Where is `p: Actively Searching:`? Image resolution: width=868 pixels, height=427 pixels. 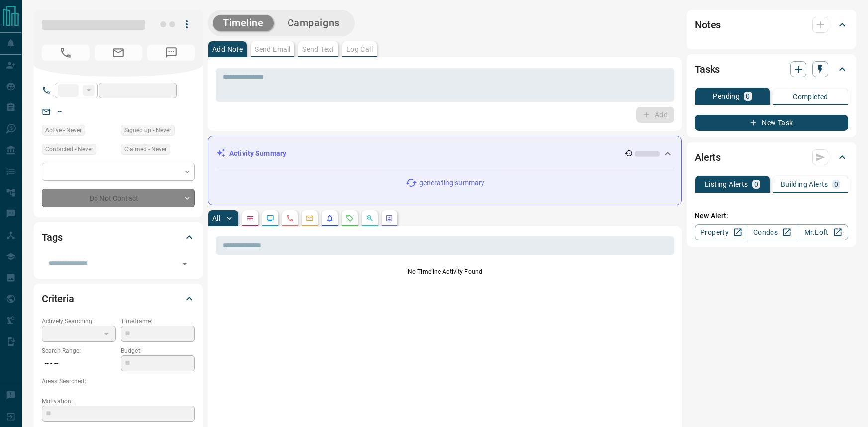
p: Actively Searching: is located at coordinates (79, 321).